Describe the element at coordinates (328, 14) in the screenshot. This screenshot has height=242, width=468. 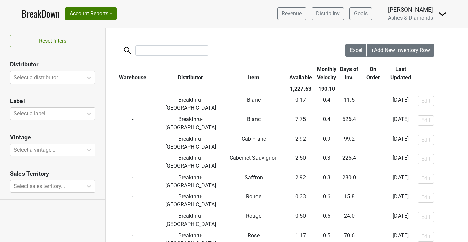
I see `a: Distrib Inv` at that location.